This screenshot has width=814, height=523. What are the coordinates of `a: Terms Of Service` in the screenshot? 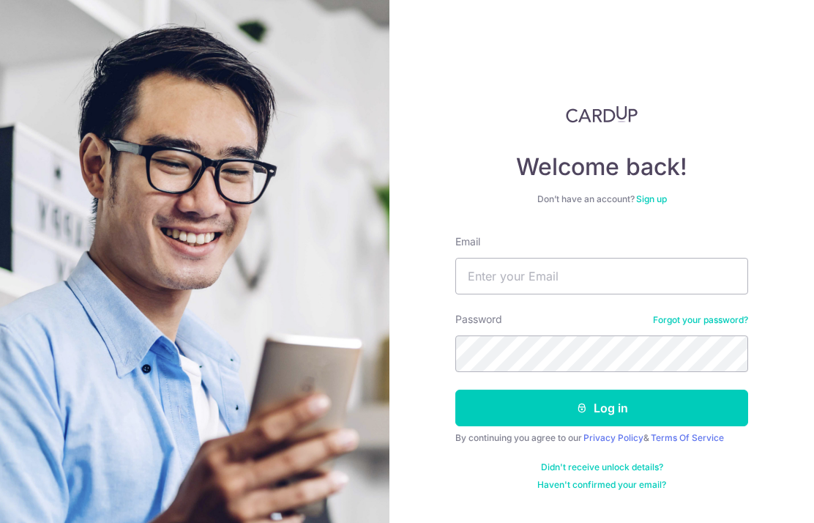 It's located at (687, 437).